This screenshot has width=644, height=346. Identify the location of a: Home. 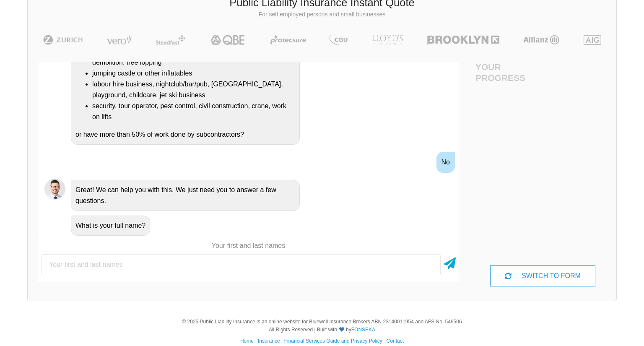
(247, 341).